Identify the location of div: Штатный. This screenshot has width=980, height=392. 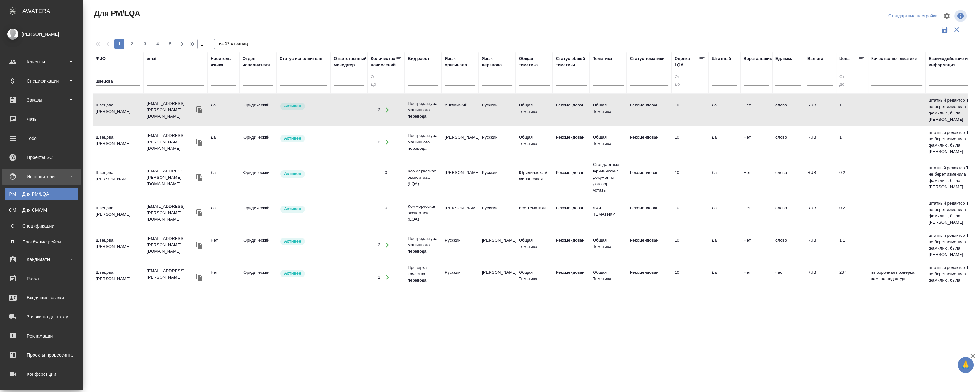
(721, 59).